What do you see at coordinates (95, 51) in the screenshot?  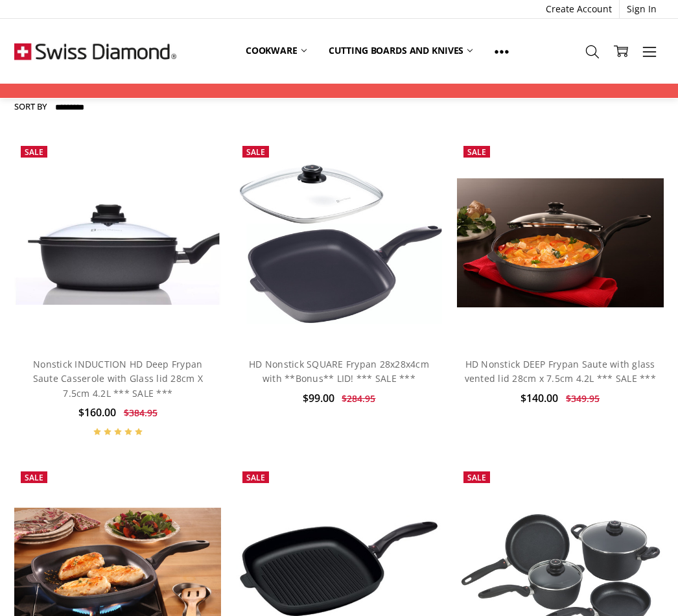 I see `img: Free Shipping On Every Order` at bounding box center [95, 51].